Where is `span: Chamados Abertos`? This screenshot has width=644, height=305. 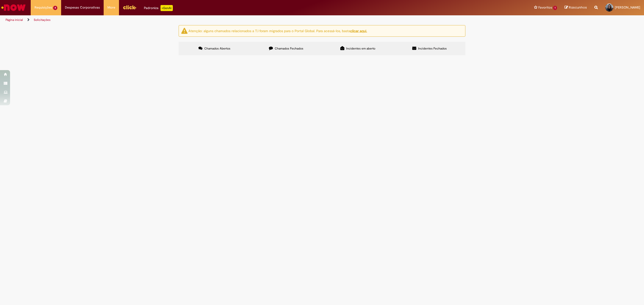
span: Chamados Abertos is located at coordinates (217, 49).